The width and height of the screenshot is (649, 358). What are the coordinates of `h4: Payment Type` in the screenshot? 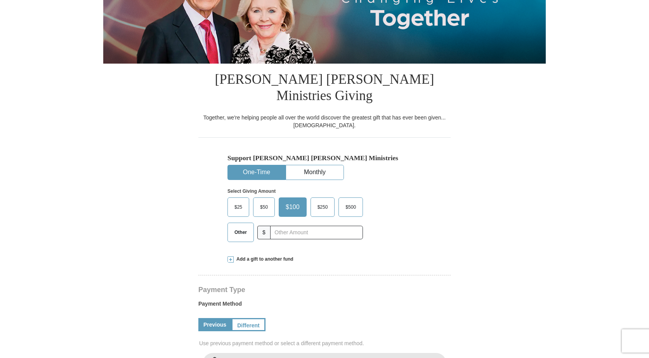 It's located at (324, 290).